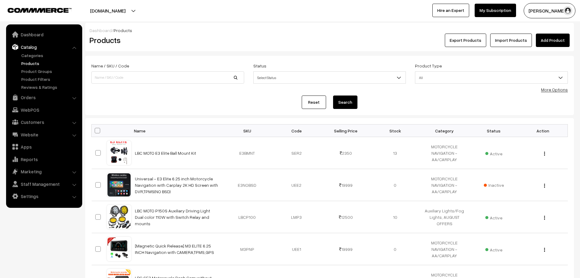 The height and width of the screenshot is (278, 580). Describe the element at coordinates (314, 102) in the screenshot. I see `a: Reset` at that location.